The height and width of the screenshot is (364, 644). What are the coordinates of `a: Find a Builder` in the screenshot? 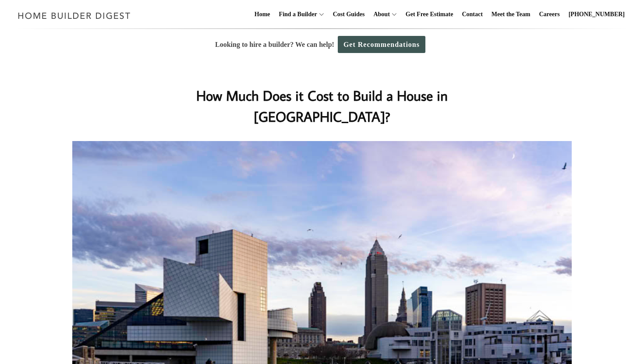 It's located at (296, 15).